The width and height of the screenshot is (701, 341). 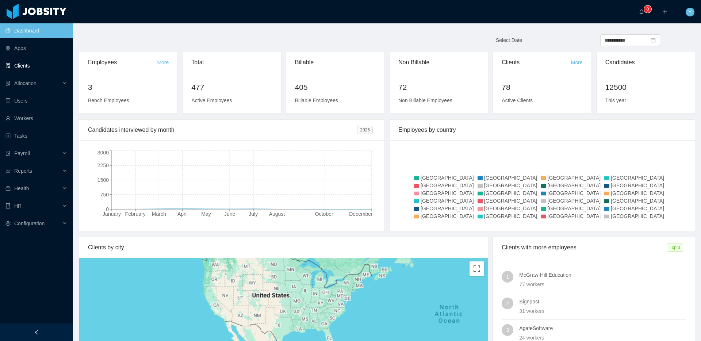 I want to click on i: icon: setting, so click(x=8, y=223).